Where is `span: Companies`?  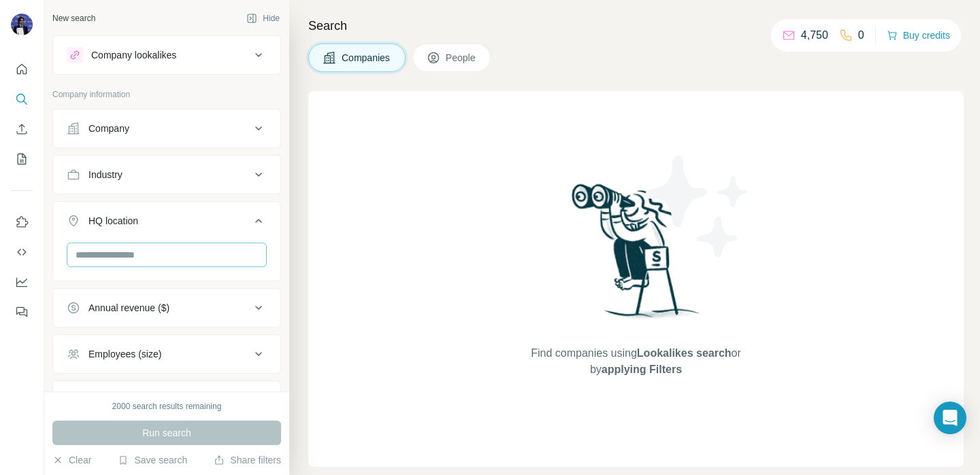
span: Companies is located at coordinates (366, 57).